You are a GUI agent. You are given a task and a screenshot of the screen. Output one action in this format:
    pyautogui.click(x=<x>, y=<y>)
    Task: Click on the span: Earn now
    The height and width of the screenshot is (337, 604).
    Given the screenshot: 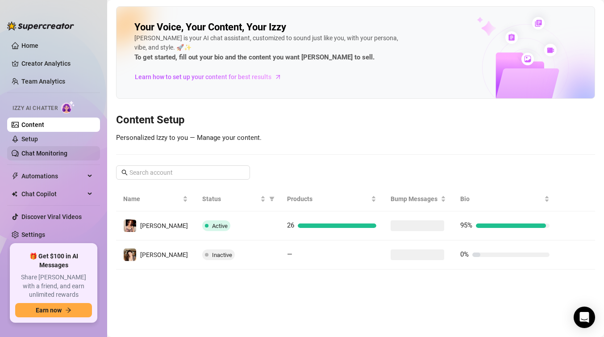 What is the action you would take?
    pyautogui.click(x=49, y=310)
    